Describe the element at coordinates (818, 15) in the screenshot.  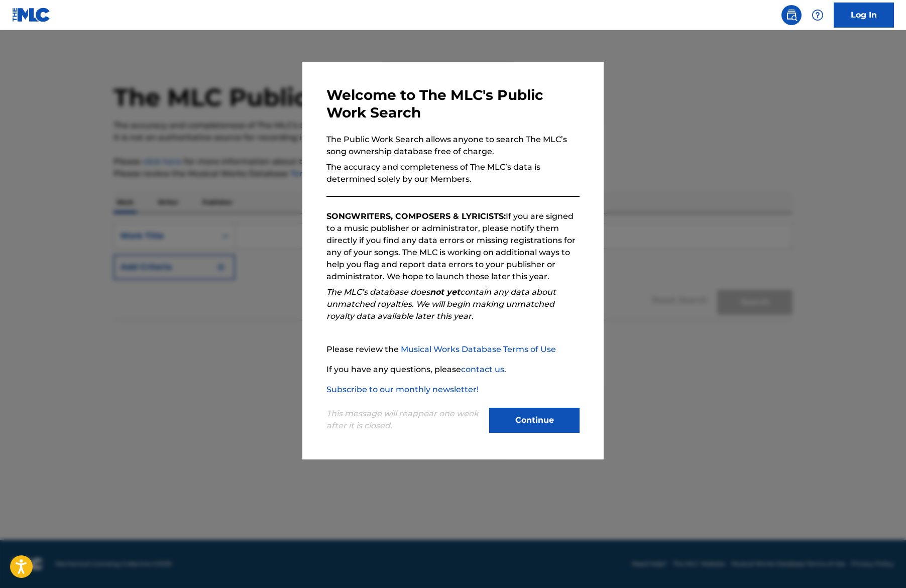
I see `img: help` at that location.